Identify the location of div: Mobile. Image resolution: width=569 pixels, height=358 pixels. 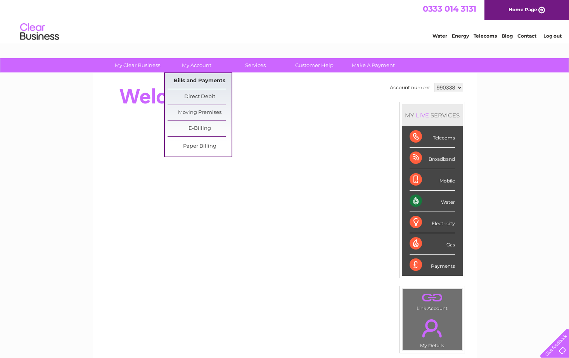
(432, 180).